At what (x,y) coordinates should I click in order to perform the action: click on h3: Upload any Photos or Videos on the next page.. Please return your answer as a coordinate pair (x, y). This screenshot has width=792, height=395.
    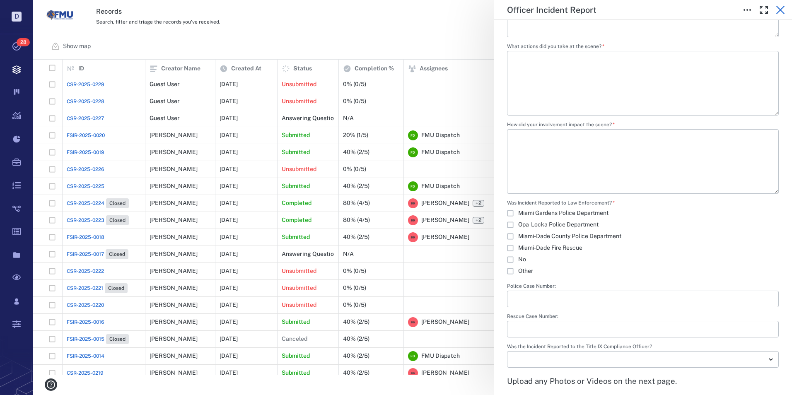
    Looking at the image, I should click on (643, 381).